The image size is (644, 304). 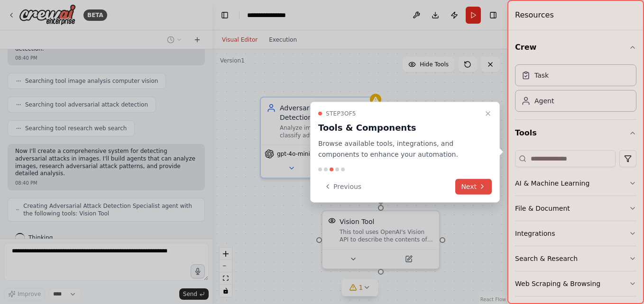 I want to click on p: Browse available tools, integrations, and components to enhance your automation., so click(x=400, y=149).